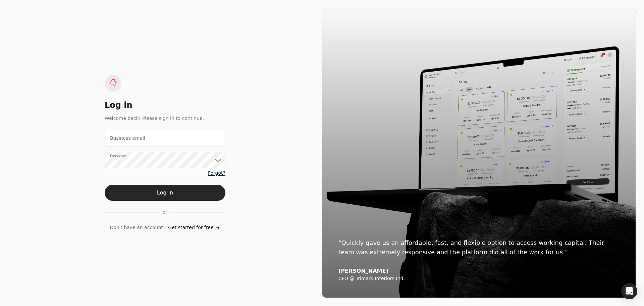  Describe the element at coordinates (138, 228) in the screenshot. I see `span: Don't have an account?` at that location.